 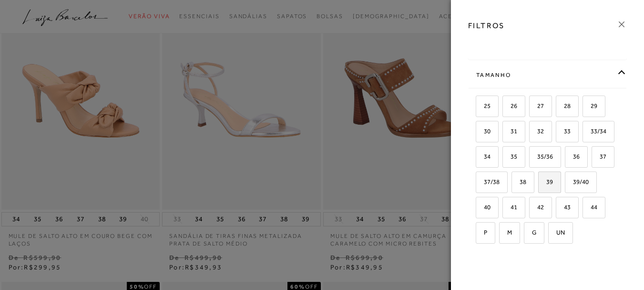 I want to click on span: 37/38, so click(x=488, y=182).